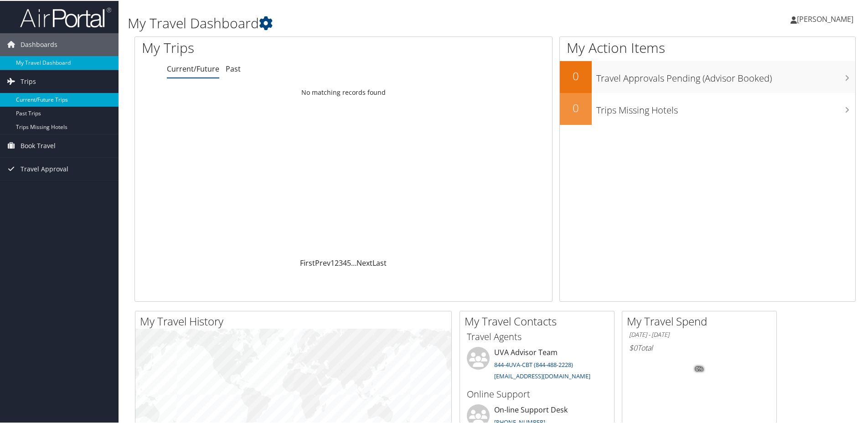  Describe the element at coordinates (633, 347) in the screenshot. I see `span: $0` at that location.